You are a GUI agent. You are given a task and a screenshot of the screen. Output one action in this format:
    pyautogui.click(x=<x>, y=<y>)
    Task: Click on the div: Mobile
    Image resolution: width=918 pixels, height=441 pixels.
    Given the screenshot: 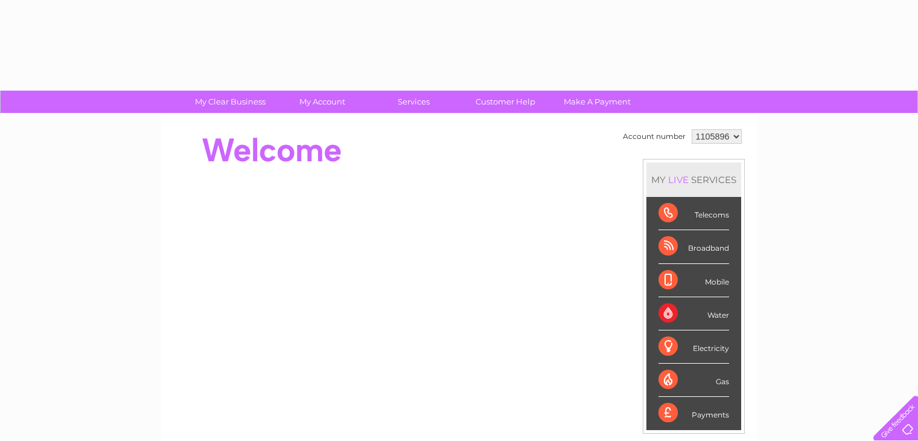 What is the action you would take?
    pyautogui.click(x=693, y=280)
    